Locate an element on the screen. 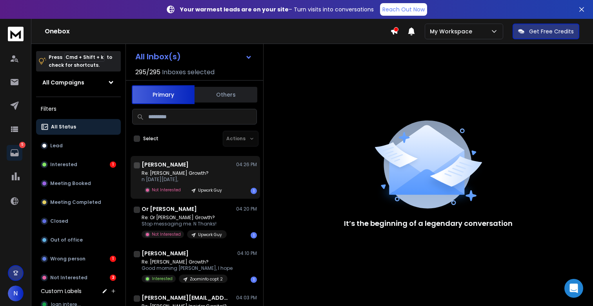 Image resolution: width=593 pixels, height=306 pixels. strong: Your warmest leads are on your site is located at coordinates (234, 9).